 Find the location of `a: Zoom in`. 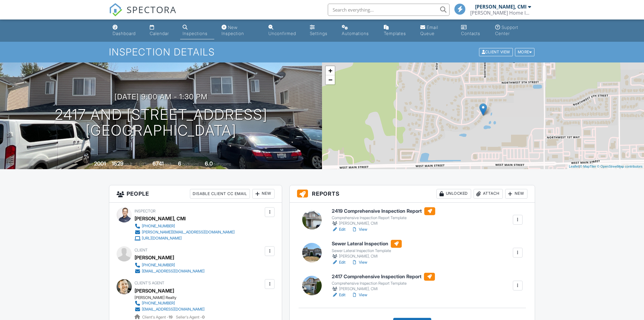

a: Zoom in is located at coordinates (330, 70).